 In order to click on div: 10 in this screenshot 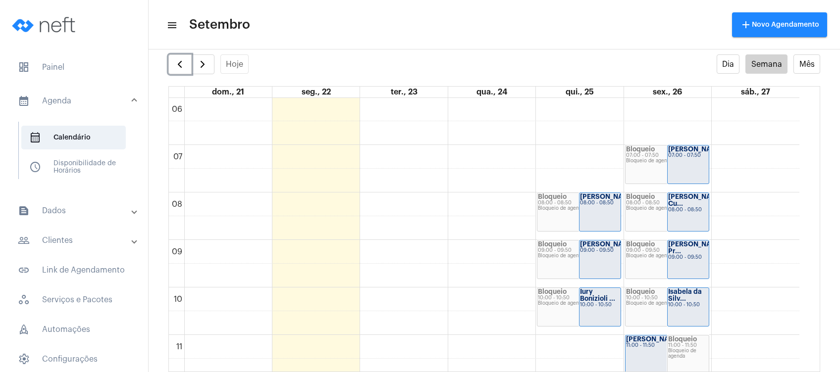, I will do `click(178, 299)`.